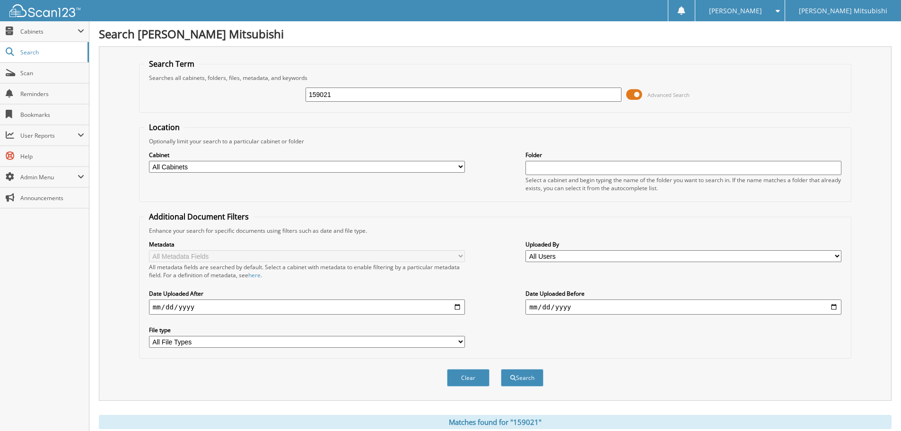 The image size is (901, 431). Describe the element at coordinates (495, 78) in the screenshot. I see `div: Searches all cabinets, folders, files, metadata, and keywords` at that location.